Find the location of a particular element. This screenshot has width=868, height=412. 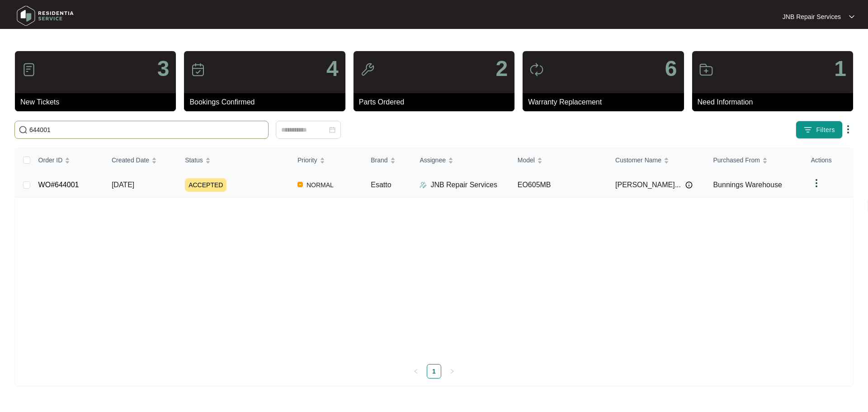

th: Customer Name is located at coordinates (657, 160).